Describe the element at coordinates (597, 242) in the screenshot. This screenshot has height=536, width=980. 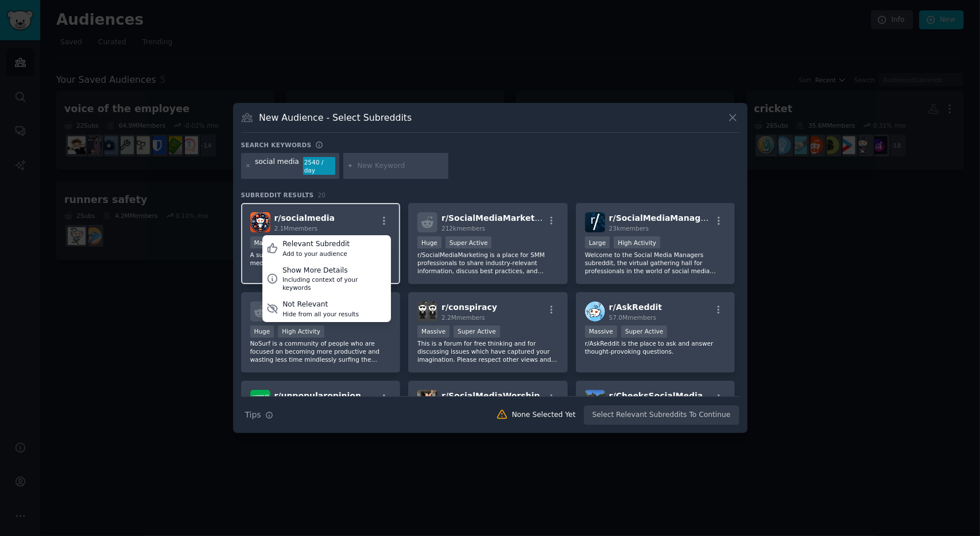
I see `div: Large` at that location.